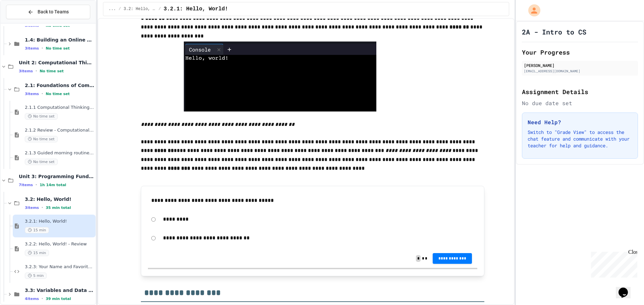 The width and height of the screenshot is (644, 305). Describe the element at coordinates (59, 153) in the screenshot. I see `span: 2.1.3 Guided morning routine flowchart` at that location.